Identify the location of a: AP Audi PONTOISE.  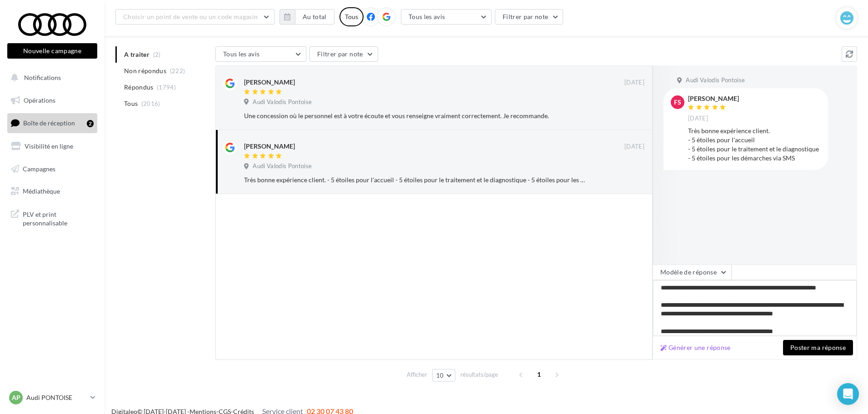
(52, 397).